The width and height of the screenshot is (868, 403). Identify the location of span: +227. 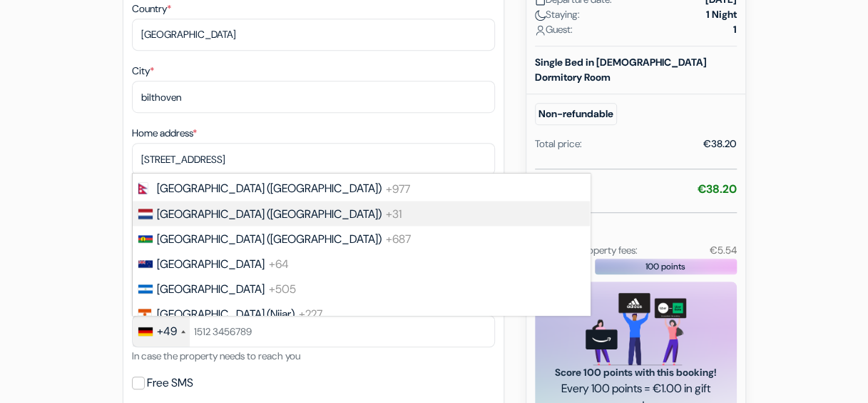
(310, 313).